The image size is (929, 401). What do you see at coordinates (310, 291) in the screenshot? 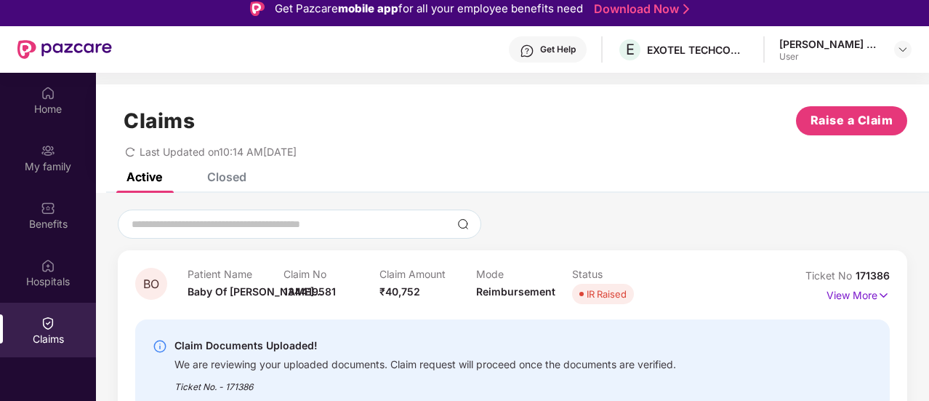
I see `span: 134419581` at bounding box center [310, 291].